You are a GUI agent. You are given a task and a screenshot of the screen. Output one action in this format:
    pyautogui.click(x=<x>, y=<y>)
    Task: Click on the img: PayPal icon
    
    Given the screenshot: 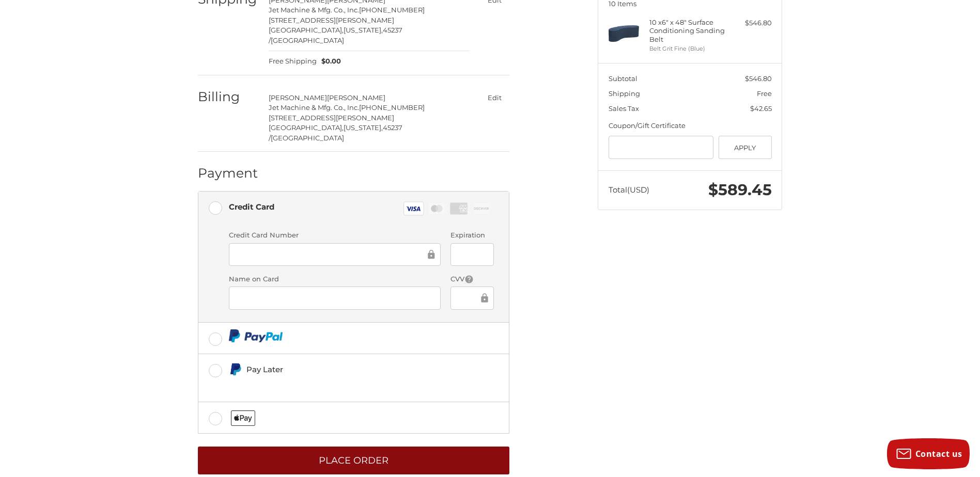 What is the action you would take?
    pyautogui.click(x=256, y=335)
    